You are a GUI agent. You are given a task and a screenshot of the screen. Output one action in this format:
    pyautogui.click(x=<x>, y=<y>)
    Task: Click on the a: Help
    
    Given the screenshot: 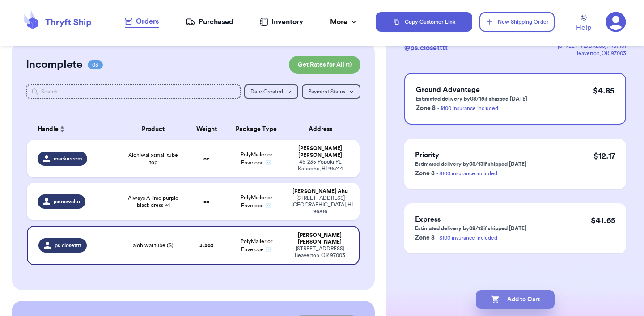 What is the action you would take?
    pyautogui.click(x=583, y=24)
    